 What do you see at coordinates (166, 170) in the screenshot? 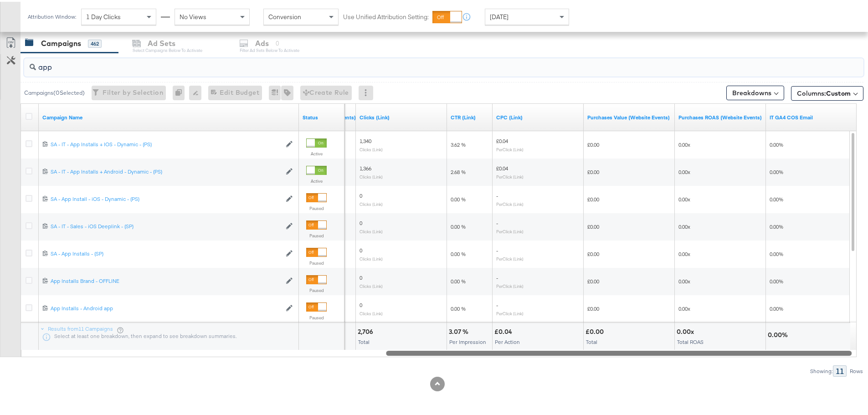
I see `div: SA - IT - App Installs + Android - Dynamic - (PS)` at bounding box center [166, 170].